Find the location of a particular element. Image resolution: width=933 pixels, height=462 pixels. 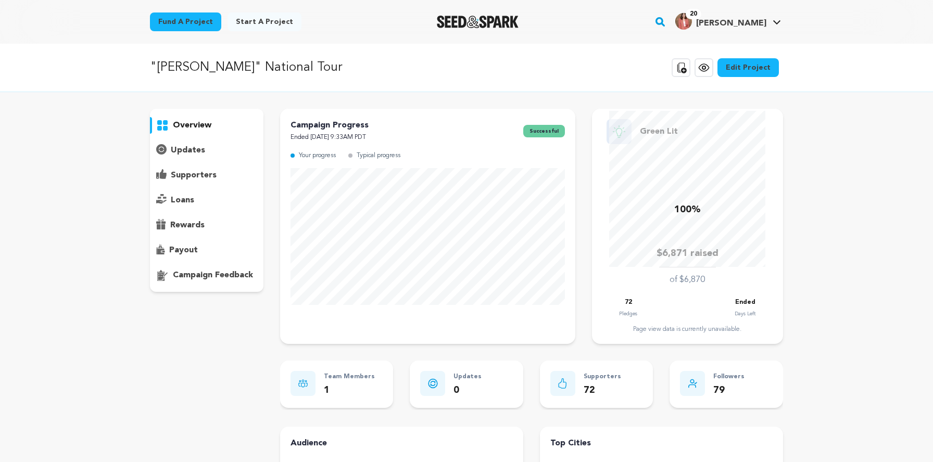

p: Campaign Progress is located at coordinates (330, 125).